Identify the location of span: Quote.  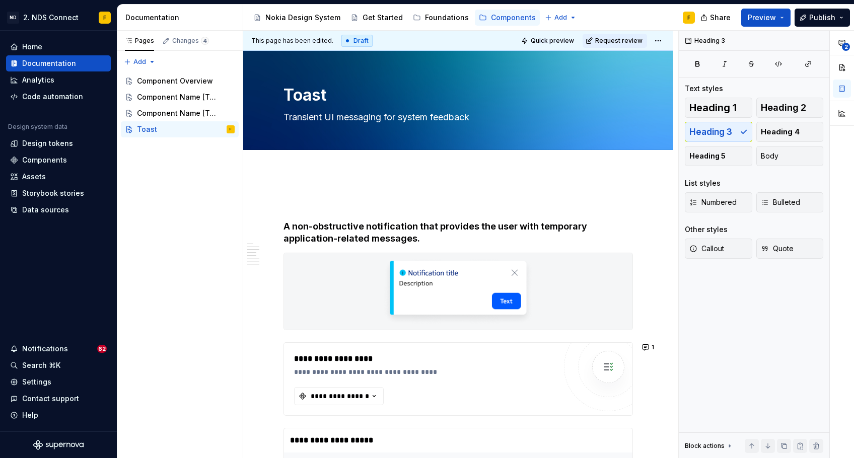
(777, 249).